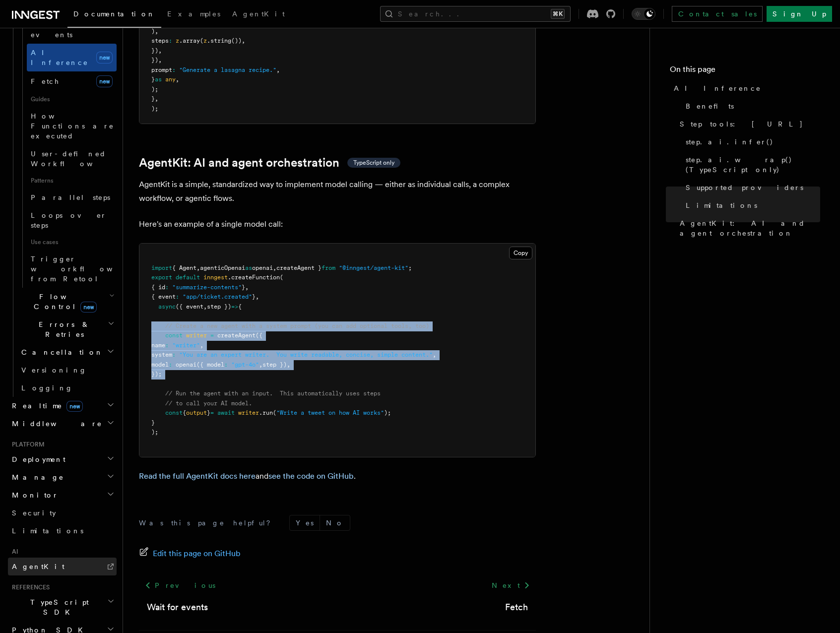 The image size is (840, 633). I want to click on span: TypeScript only, so click(373, 162).